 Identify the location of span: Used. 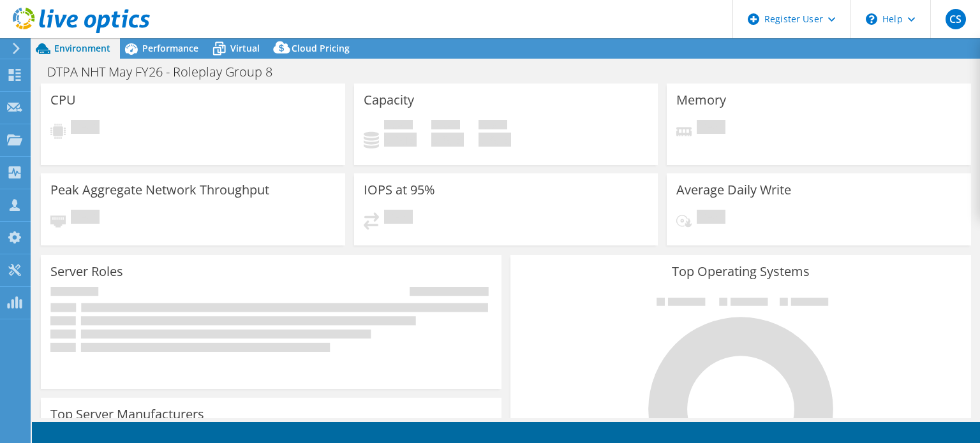
(398, 126).